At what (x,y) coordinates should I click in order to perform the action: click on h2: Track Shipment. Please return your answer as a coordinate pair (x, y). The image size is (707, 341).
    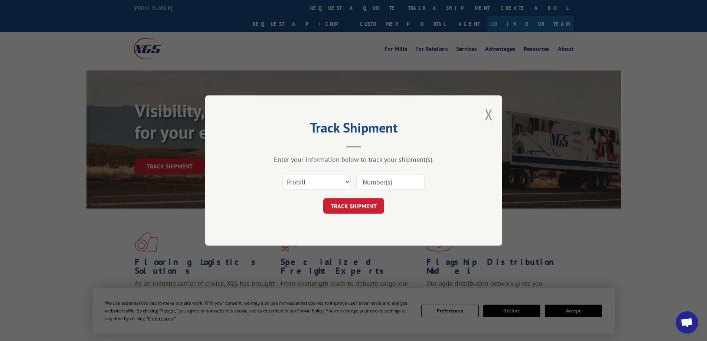
    Looking at the image, I should click on (354, 130).